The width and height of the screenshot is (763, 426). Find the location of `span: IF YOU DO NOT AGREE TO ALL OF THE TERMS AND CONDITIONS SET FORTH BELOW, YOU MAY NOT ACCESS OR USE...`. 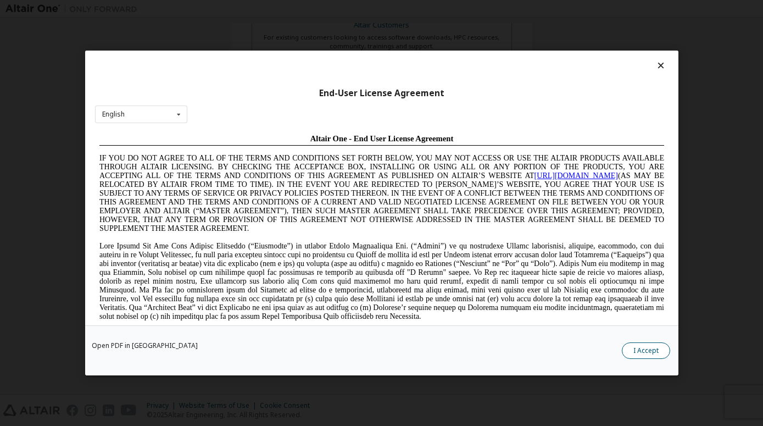

span: IF YOU DO NOT AGREE TO ALL OF THE TERMS AND CONDITIONS SET FORTH BELOW, YOU MAY NOT ACCESS OR USE... is located at coordinates (287, 63).